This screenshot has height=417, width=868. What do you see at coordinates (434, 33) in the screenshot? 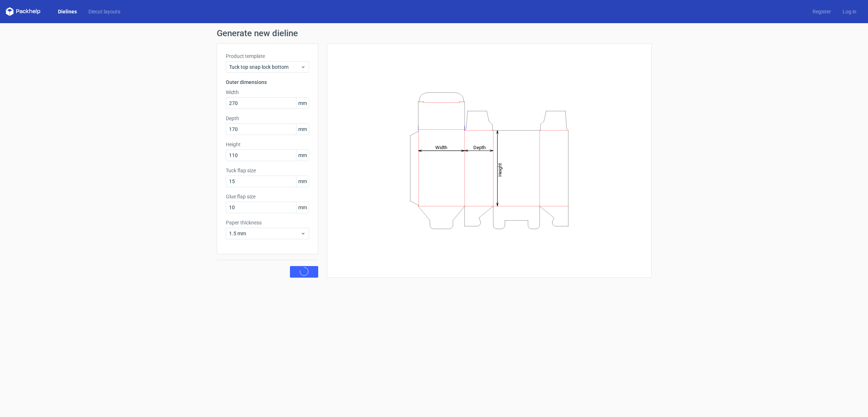
I see `h1: Generate new dieline` at bounding box center [434, 33].